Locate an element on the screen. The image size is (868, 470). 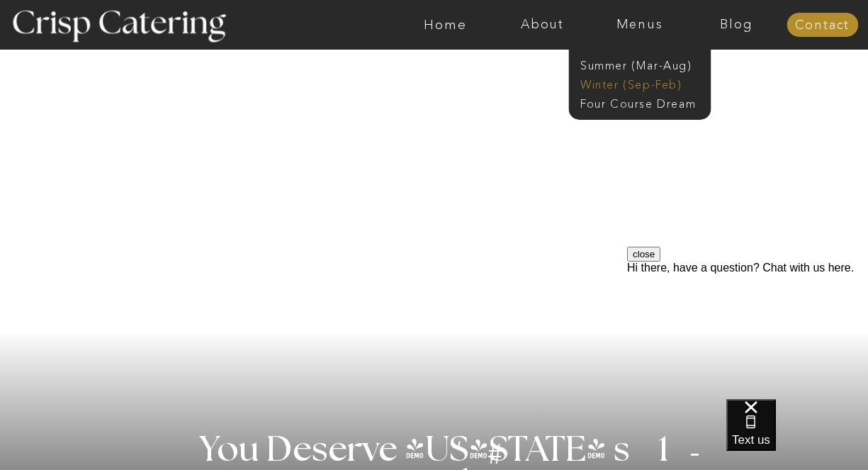
nav: Winter (Sep-Feb) is located at coordinates (639, 83).